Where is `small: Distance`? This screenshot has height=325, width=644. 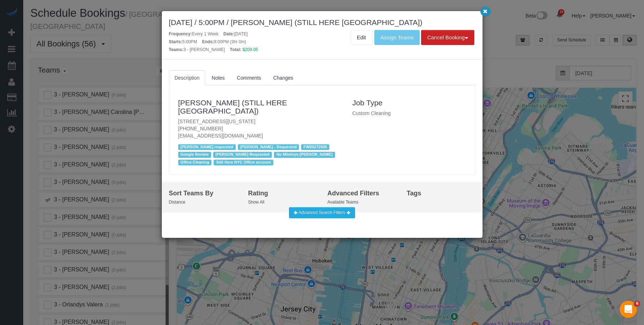
small: Distance is located at coordinates (177, 202).